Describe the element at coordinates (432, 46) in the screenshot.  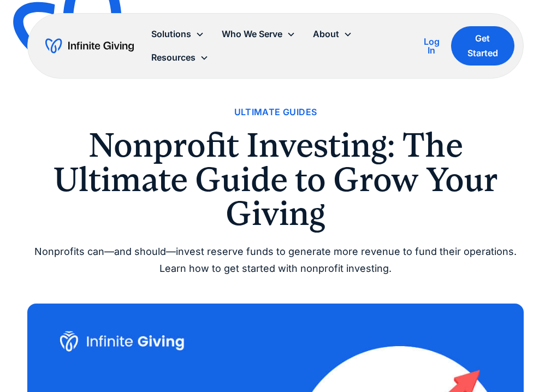
I see `a: Log In` at that location.